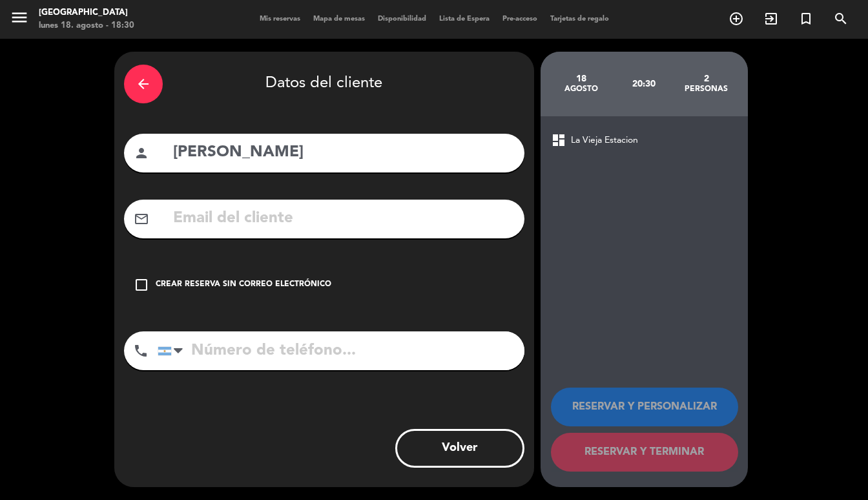 This screenshot has height=500, width=868. Describe the element at coordinates (806, 19) in the screenshot. I see `i: turned_in_not` at that location.